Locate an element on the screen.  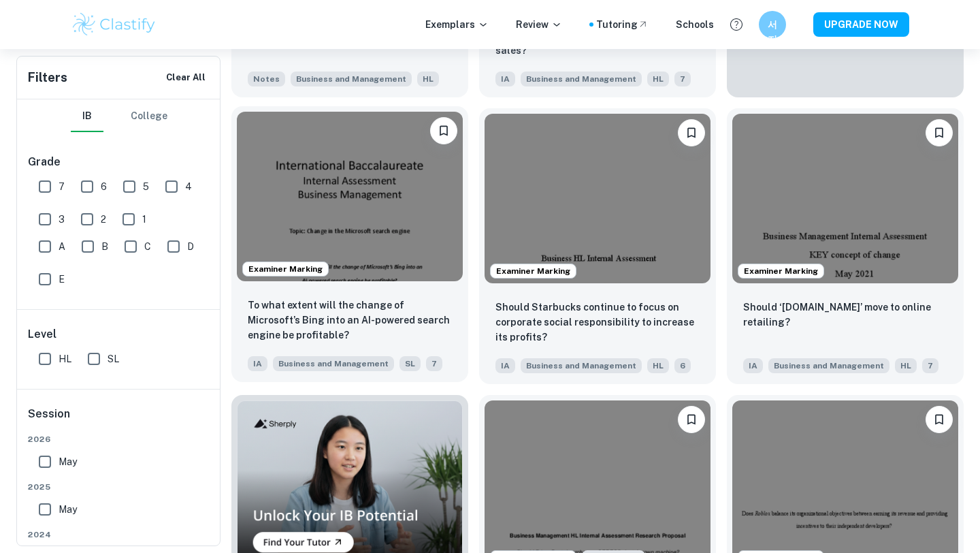
img: Clastify logo is located at coordinates (114, 25).